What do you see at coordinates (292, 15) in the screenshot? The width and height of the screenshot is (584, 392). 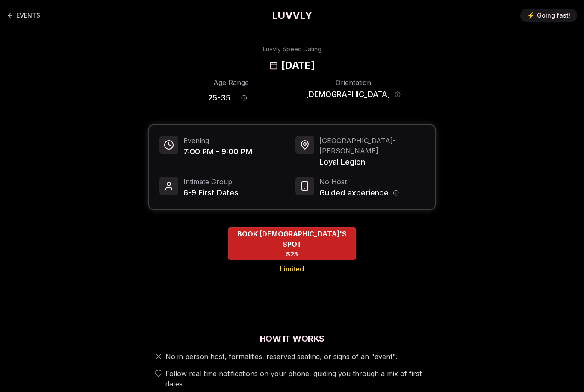 I see `a: LUVVLY` at bounding box center [292, 15].